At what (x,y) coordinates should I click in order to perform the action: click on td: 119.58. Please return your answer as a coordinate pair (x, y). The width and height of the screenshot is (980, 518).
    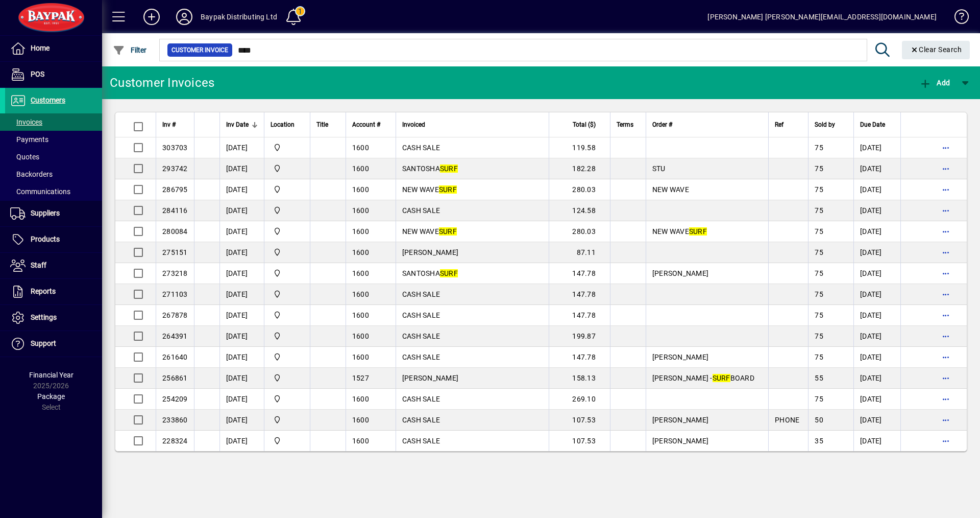
    Looking at the image, I should click on (579, 147).